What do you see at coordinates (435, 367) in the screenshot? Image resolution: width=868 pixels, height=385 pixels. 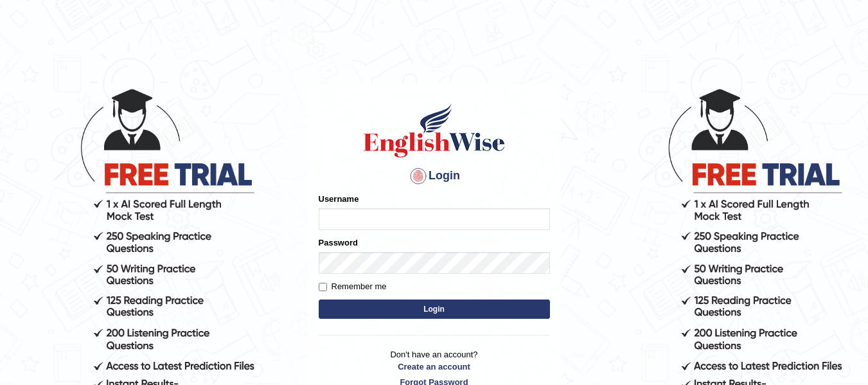 I see `a: Create an account` at bounding box center [435, 367].